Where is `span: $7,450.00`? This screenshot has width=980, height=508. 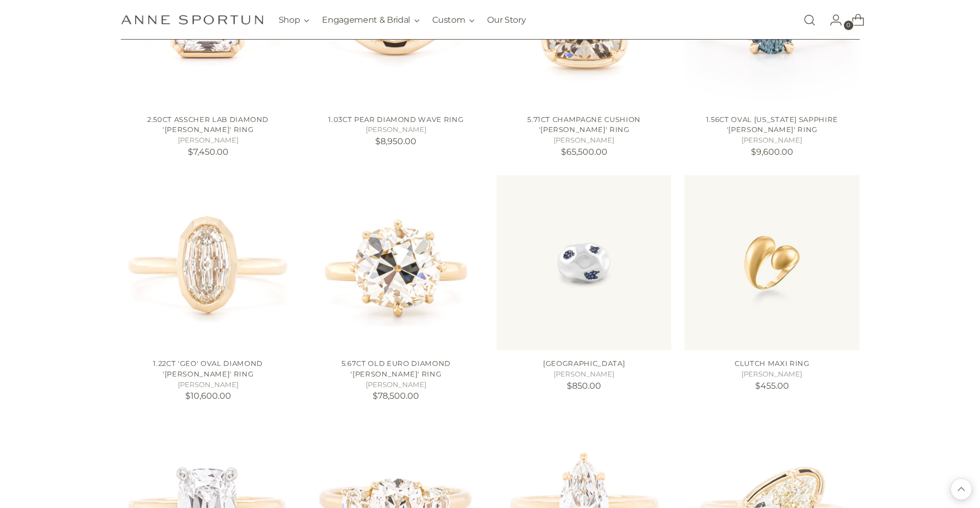
span: $7,450.00 is located at coordinates (208, 152).